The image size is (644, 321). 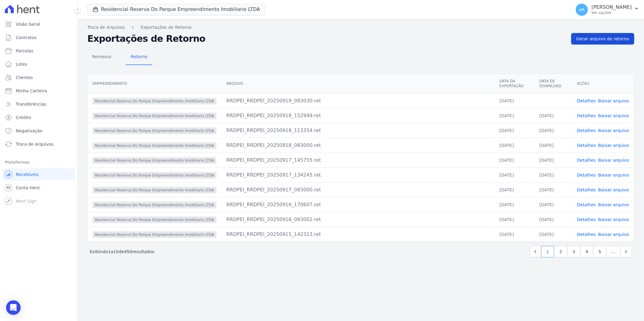 What do you see at coordinates (26, 37) in the screenshot?
I see `span: Contratos` at bounding box center [26, 37].